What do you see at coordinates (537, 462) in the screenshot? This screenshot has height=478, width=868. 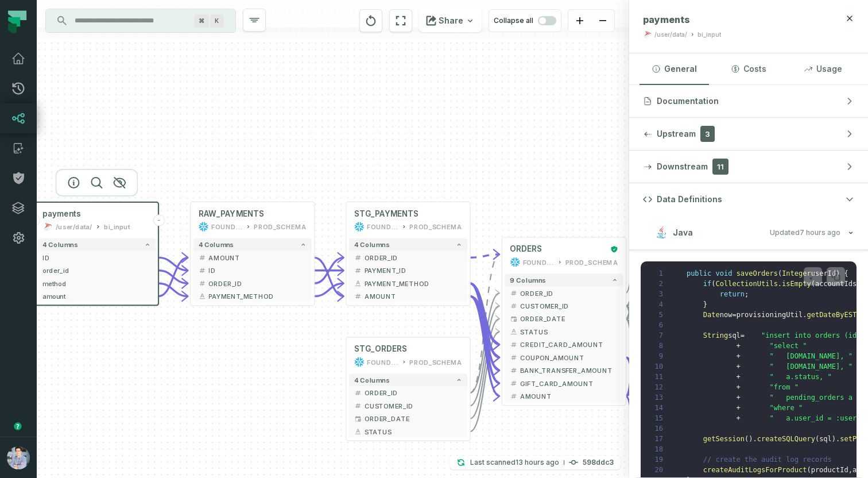 I see `relative-time: Sep 22, 2025, 6:16 PM PDT` at bounding box center [537, 462].